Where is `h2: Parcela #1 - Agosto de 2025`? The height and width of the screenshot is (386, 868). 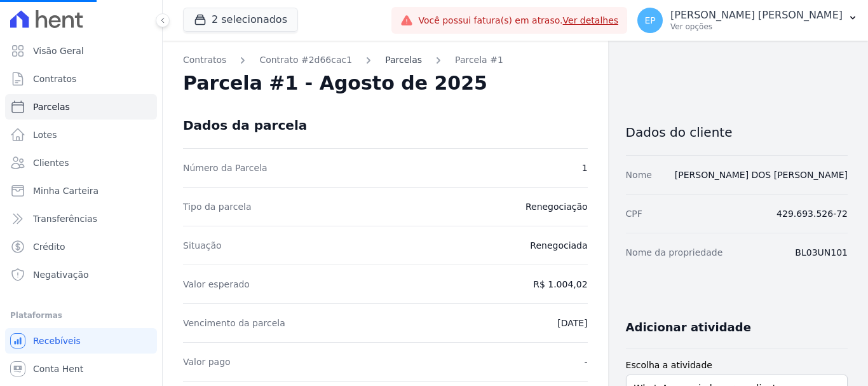
h2: Parcela #1 - Agosto de 2025 is located at coordinates (335, 83).